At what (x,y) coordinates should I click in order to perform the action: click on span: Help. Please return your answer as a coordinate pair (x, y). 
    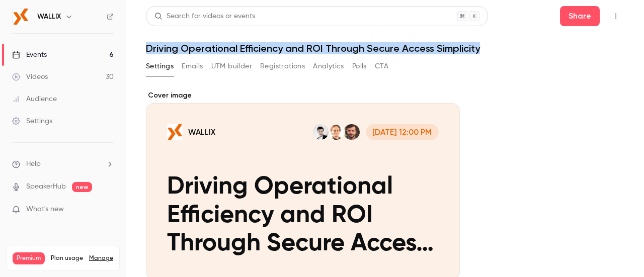
    Looking at the image, I should click on (33, 164).